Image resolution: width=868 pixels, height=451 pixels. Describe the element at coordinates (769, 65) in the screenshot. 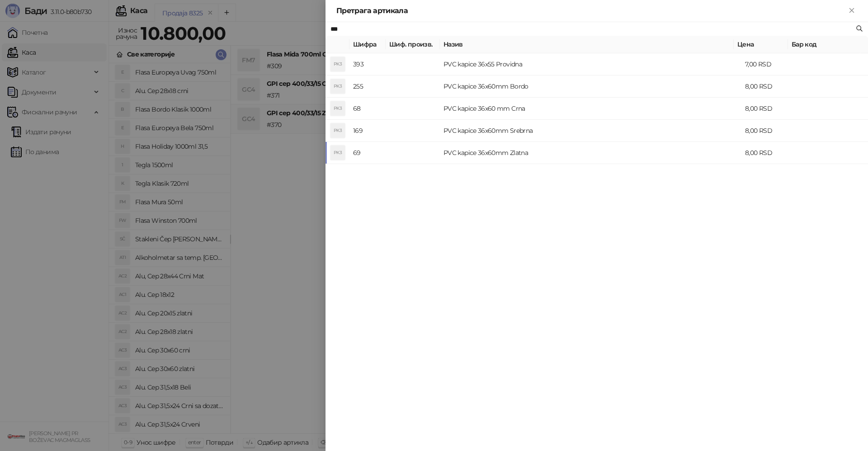

I see `td: 7,00 RSD` at that location.